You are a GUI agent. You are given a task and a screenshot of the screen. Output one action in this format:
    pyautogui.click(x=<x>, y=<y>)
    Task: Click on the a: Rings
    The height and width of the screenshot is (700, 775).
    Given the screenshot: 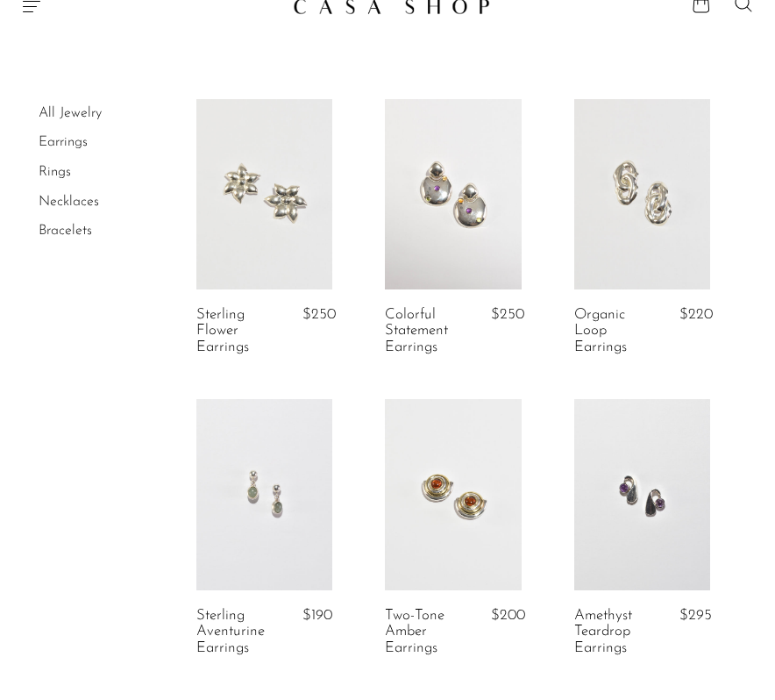 What is the action you would take?
    pyautogui.click(x=54, y=172)
    